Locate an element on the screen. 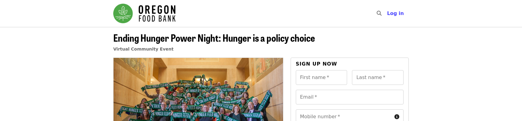 Image resolution: width=522 pixels, height=121 pixels. input: First name is located at coordinates (322, 77).